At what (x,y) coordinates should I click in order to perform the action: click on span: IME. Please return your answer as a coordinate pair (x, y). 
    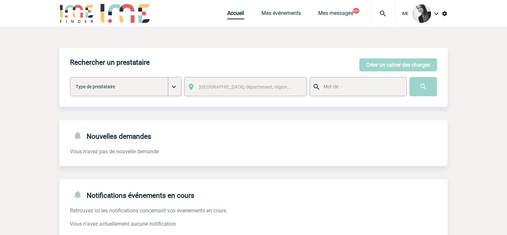
    Looking at the image, I should click on (405, 14).